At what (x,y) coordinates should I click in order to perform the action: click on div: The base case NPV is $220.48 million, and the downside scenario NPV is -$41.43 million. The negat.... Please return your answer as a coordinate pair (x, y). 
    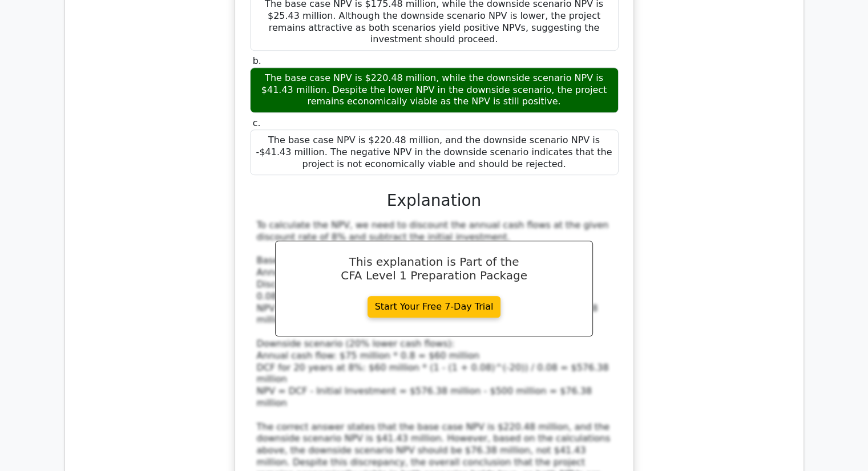
    Looking at the image, I should click on (434, 152).